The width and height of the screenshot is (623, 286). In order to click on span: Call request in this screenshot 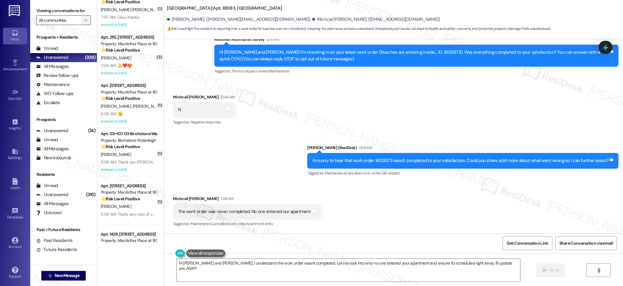, I will do `click(390, 173)`.